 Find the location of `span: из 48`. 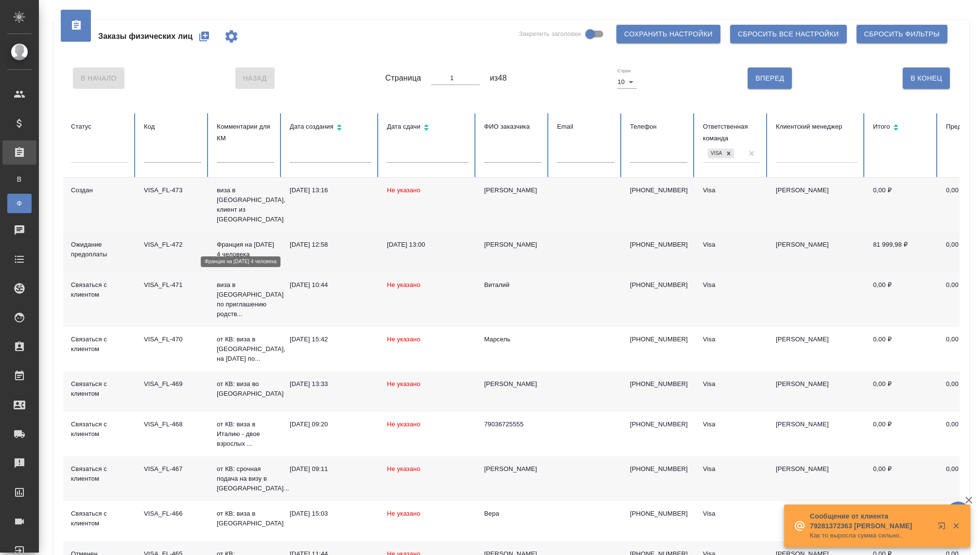

span: из 48 is located at coordinates (498, 78).